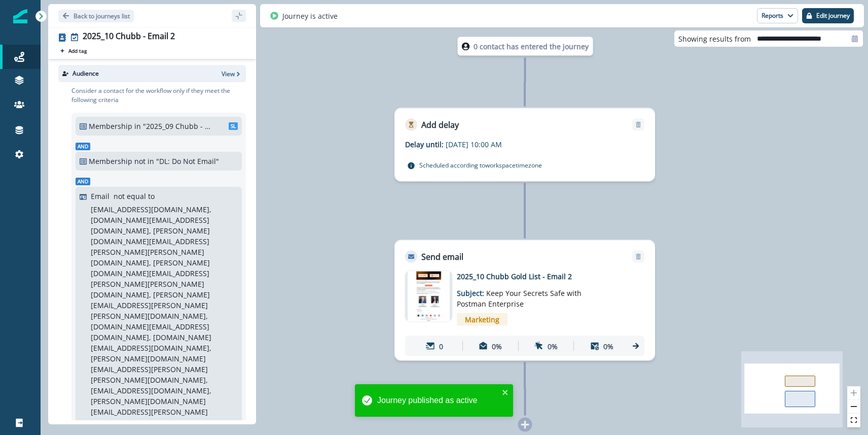 Image resolution: width=868 pixels, height=435 pixels. What do you see at coordinates (833, 16) in the screenshot?
I see `p: Edit journey` at bounding box center [833, 16].